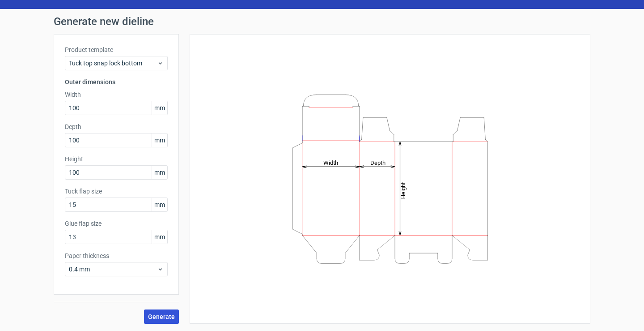  Describe the element at coordinates (116, 82) in the screenshot. I see `h3: Outer dimensions` at that location.